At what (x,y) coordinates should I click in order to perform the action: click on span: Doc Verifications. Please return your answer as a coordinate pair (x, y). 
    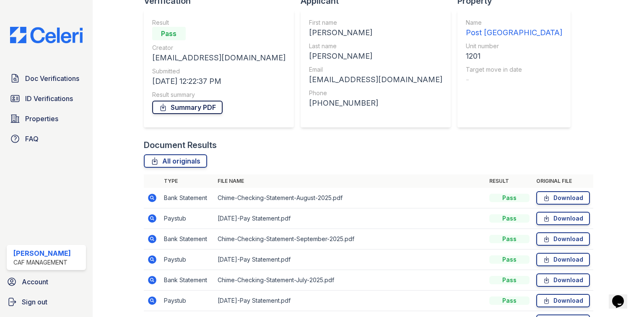
    Looking at the image, I should click on (52, 78).